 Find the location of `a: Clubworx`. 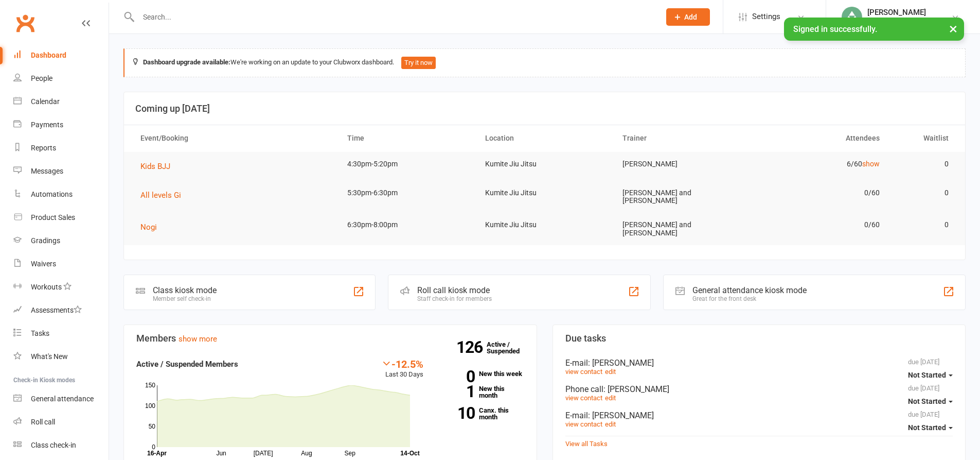

a: Clubworx is located at coordinates (25, 23).